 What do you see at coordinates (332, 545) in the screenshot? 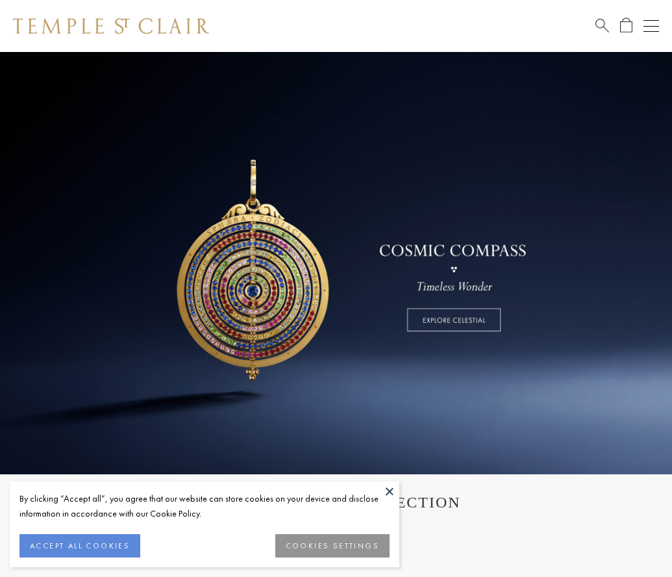
I see `button: COOKIES SETTINGS` at bounding box center [332, 545].